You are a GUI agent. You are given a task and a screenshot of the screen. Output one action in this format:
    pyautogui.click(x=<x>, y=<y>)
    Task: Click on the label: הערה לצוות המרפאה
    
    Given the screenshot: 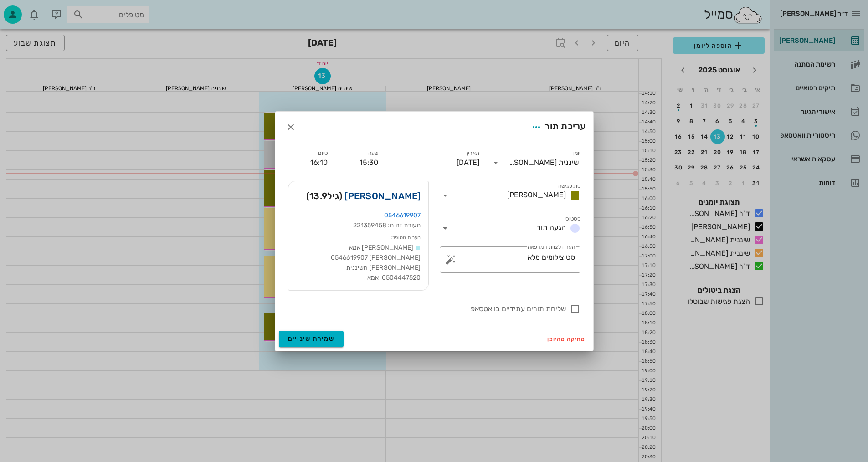 What is the action you would take?
    pyautogui.click(x=551, y=247)
    